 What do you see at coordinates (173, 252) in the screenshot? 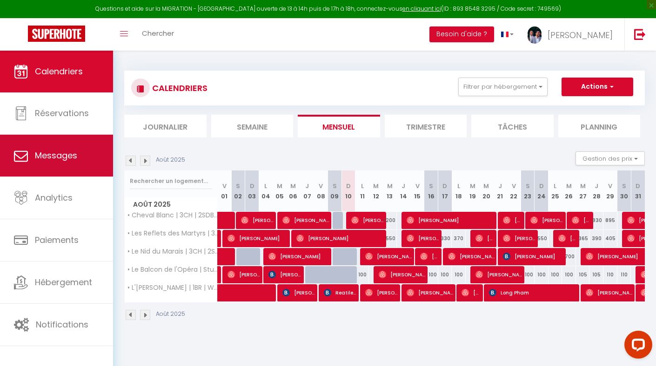
I see `span: • Le Nid du Marais | 3CH | 2SDB | Clim •` at bounding box center [173, 252].